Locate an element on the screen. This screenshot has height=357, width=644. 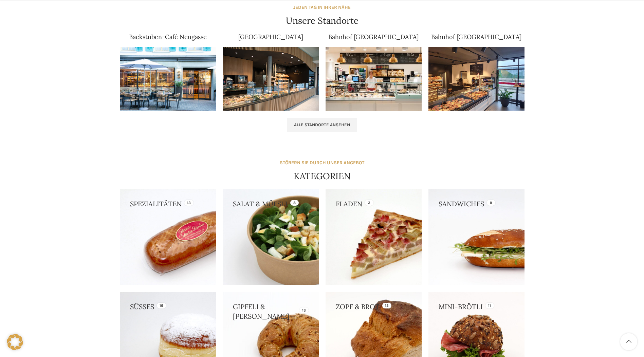
a: Backstuben-Café Neugasse is located at coordinates (168, 37).